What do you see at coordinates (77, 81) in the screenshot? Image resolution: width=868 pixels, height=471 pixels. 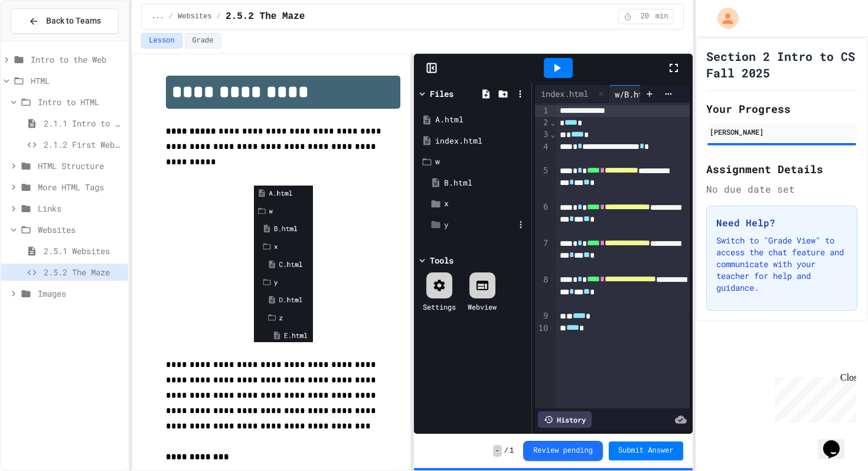 I see `span: HTML` at bounding box center [77, 81].